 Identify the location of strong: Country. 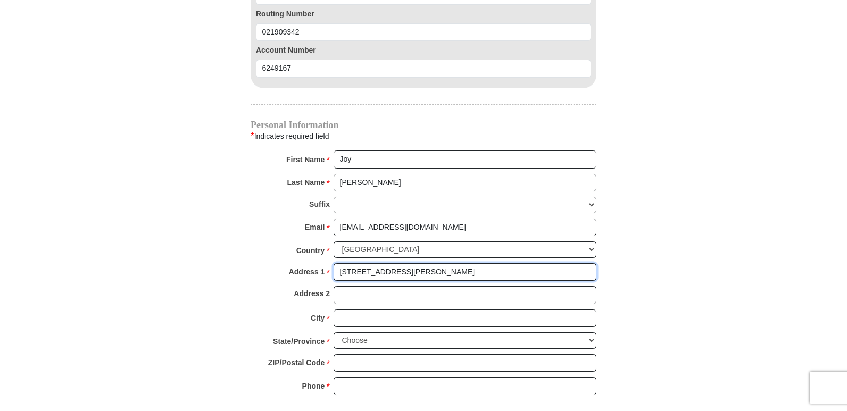
(311, 251).